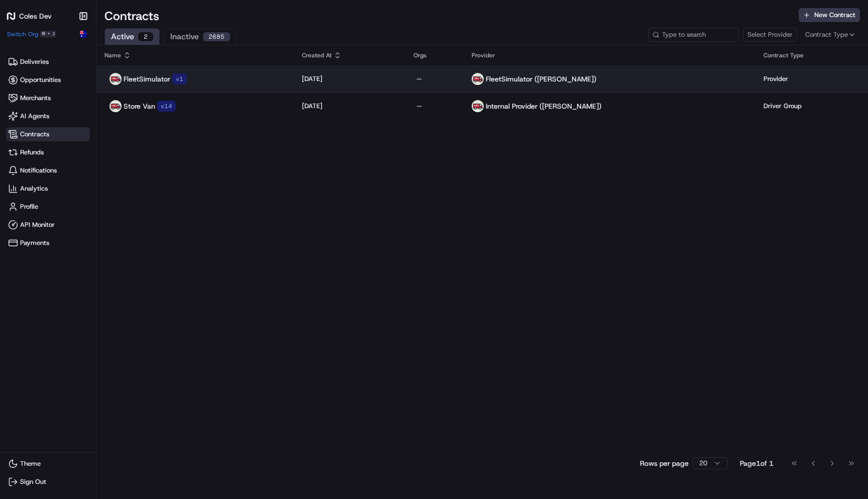 The width and height of the screenshot is (868, 499). What do you see at coordinates (47, 170) in the screenshot?
I see `a: Notifications` at bounding box center [47, 170].